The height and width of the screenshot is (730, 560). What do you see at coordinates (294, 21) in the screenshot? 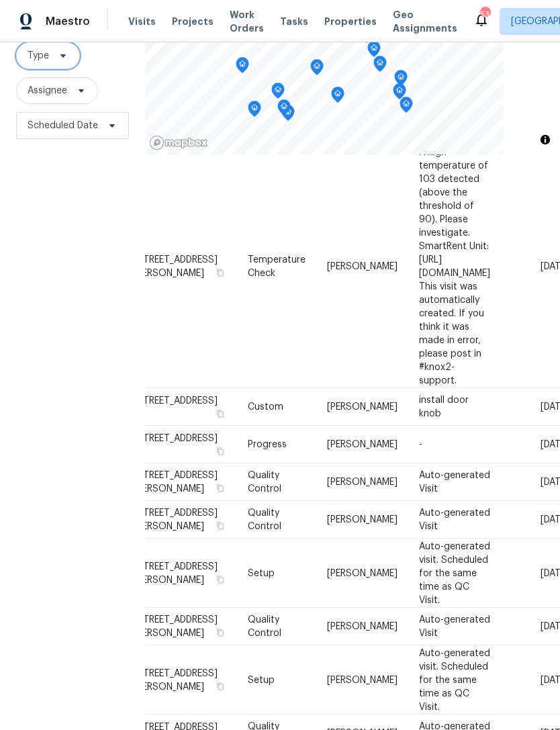
I see `span: Tasks` at bounding box center [294, 21].